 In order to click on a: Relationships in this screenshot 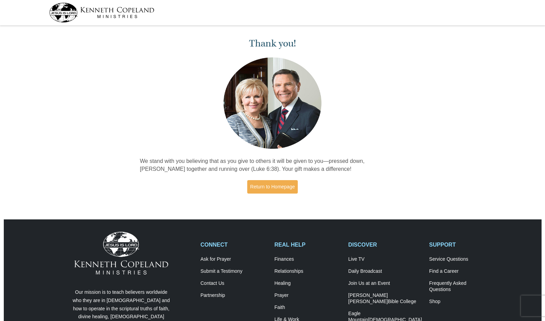, I will do `click(308, 271)`.